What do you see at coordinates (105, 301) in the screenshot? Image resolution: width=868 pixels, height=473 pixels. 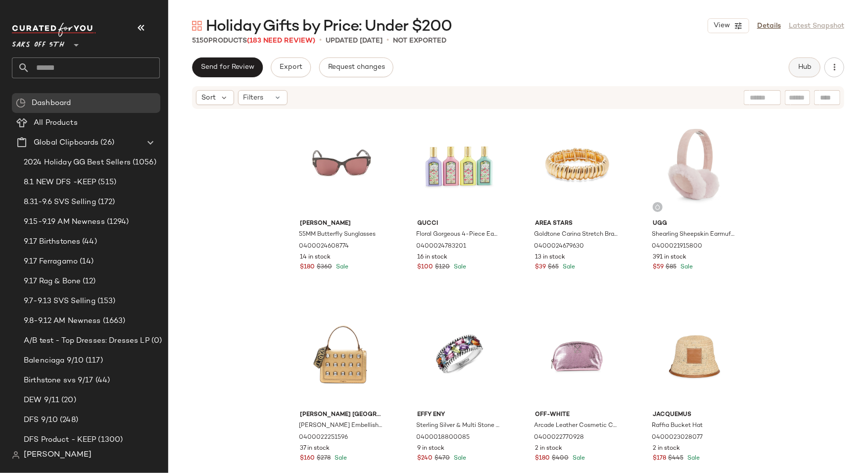 I see `span: (153)` at bounding box center [105, 301].